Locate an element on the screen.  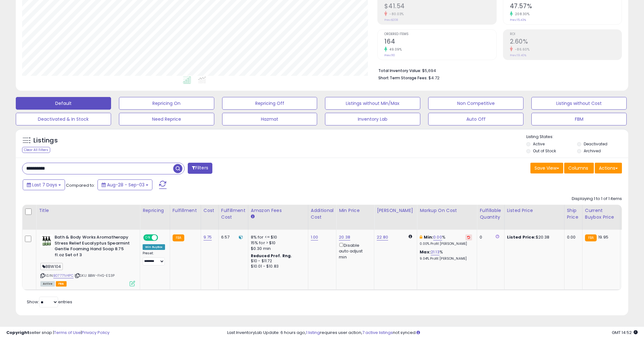
a: Terms of Use is located at coordinates (67, 332).